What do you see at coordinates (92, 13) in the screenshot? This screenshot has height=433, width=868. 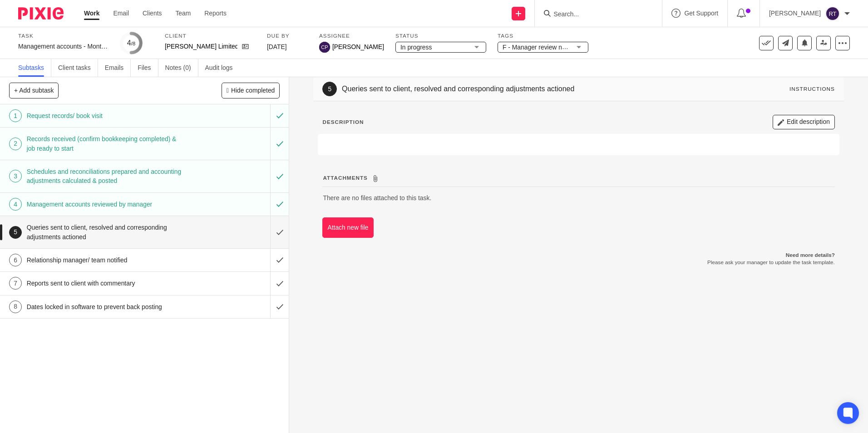 I see `a: Work` at bounding box center [92, 13].